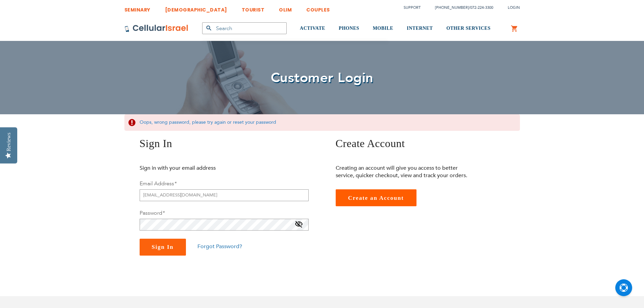 The image size is (644, 308). Describe the element at coordinates (220, 246) in the screenshot. I see `span: Forgot Password?` at that location.